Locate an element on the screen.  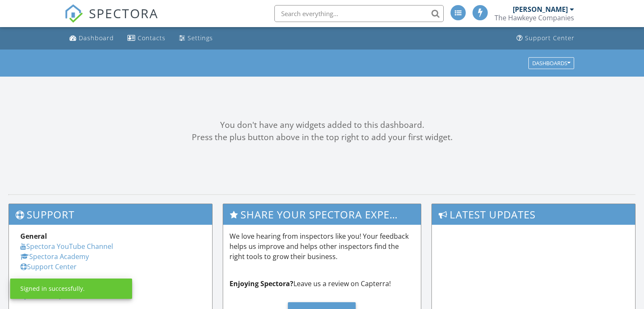
button: Dashboards is located at coordinates (551, 63).